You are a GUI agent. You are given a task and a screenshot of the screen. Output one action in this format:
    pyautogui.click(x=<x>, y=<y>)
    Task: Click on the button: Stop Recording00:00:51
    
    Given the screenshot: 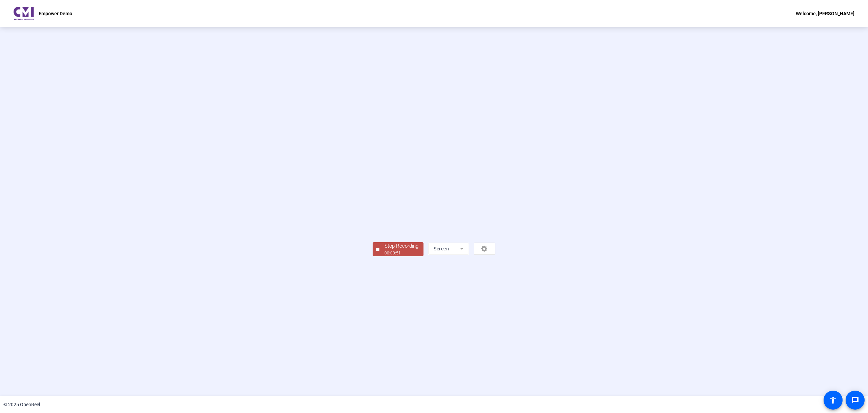 What is the action you would take?
    pyautogui.click(x=398, y=249)
    